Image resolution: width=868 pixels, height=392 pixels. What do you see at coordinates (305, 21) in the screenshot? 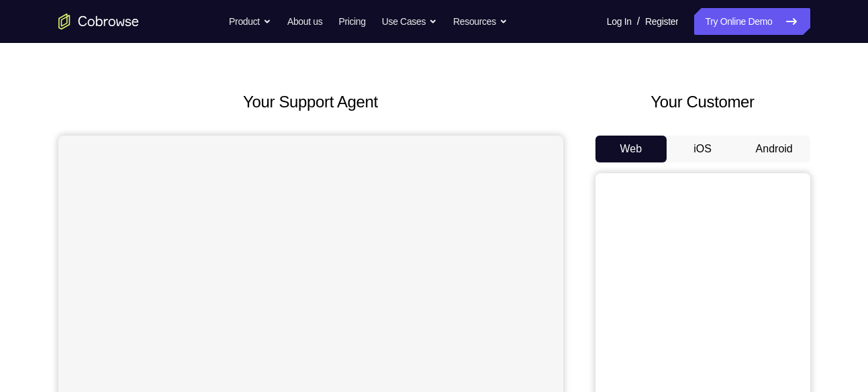
I see `a: About us` at bounding box center [305, 21].